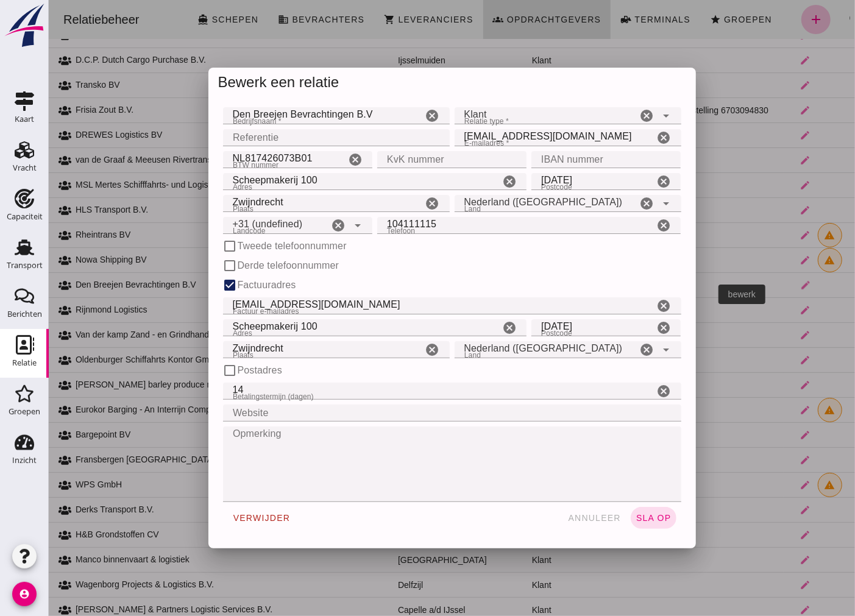 The height and width of the screenshot is (616, 855). I want to click on i: account_circle, so click(25, 594).